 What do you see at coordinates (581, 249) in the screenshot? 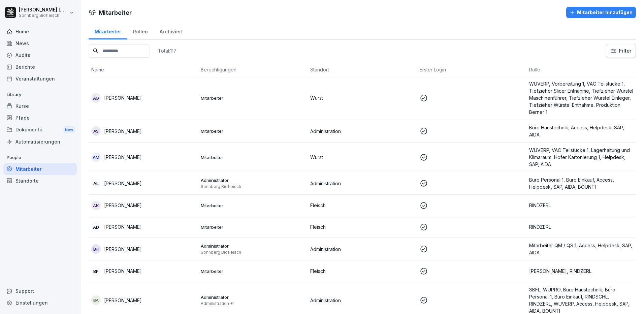
I see `p: Mitarbeiter QM / QS 1, Access, Helpdesk, SAP, AIDA` at bounding box center [581, 249].